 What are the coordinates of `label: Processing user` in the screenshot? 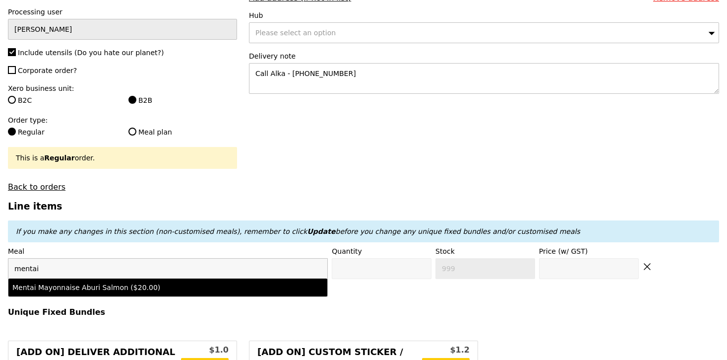 It's located at (122, 12).